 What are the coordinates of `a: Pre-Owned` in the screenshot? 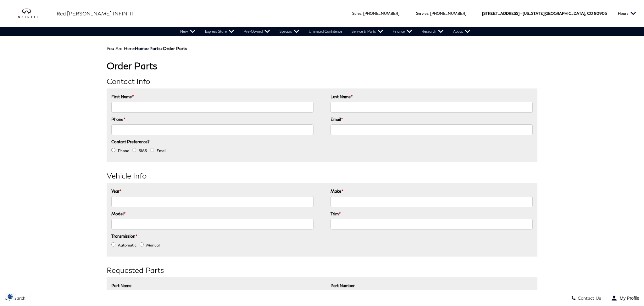 It's located at (257, 32).